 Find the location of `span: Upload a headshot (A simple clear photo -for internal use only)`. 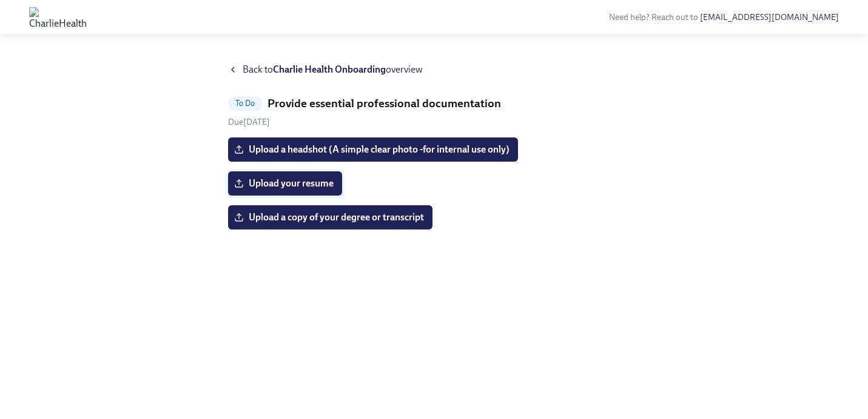

span: Upload a headshot (A simple clear photo -for internal use only) is located at coordinates (373, 149).